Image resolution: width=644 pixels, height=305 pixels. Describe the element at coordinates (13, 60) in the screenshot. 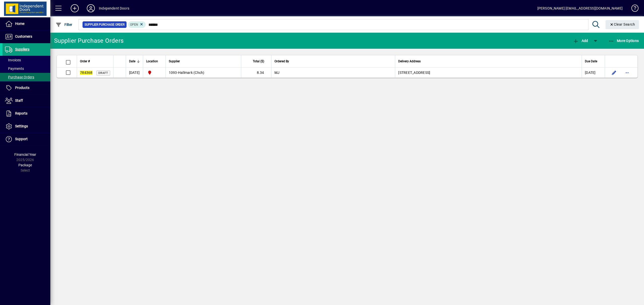

I see `span: Invoices` at that location.